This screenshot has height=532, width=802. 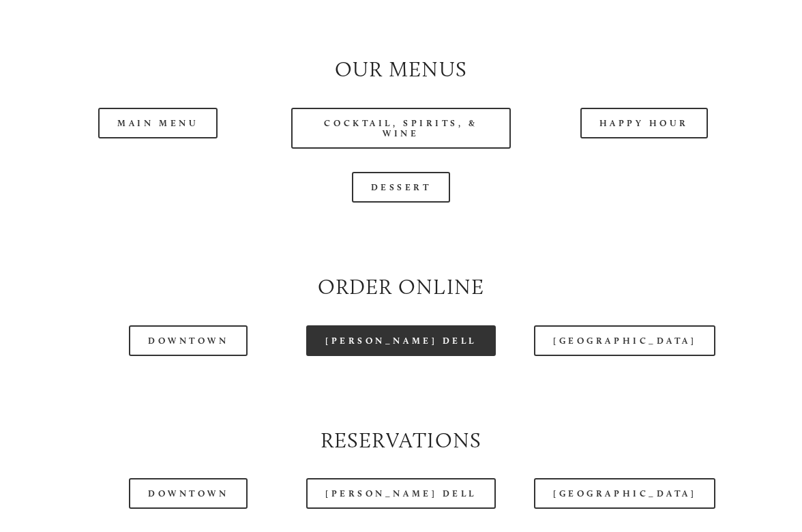 I want to click on a: Dessert, so click(x=401, y=187).